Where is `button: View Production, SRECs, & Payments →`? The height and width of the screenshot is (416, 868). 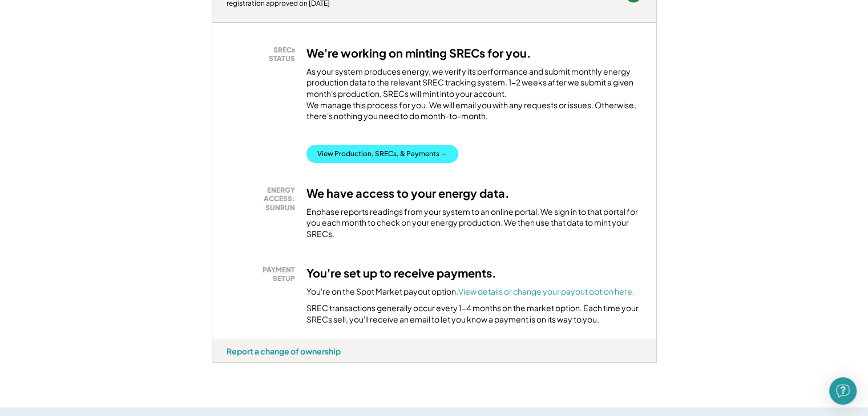 button: View Production, SRECs, & Payments → is located at coordinates (383, 154).